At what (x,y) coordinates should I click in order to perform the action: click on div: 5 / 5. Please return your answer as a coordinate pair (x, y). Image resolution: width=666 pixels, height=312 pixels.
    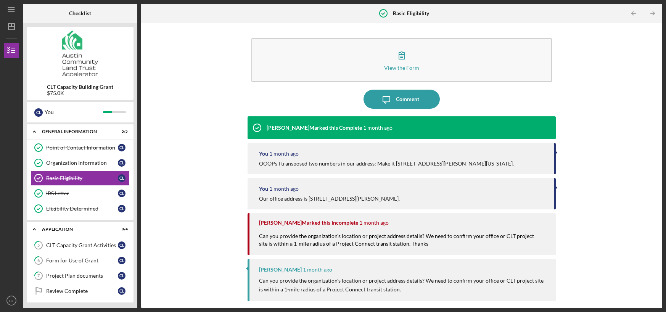
    Looking at the image, I should click on (121, 132).